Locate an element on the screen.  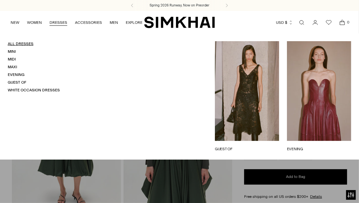
a: ACCESSORIES is located at coordinates (89, 23).